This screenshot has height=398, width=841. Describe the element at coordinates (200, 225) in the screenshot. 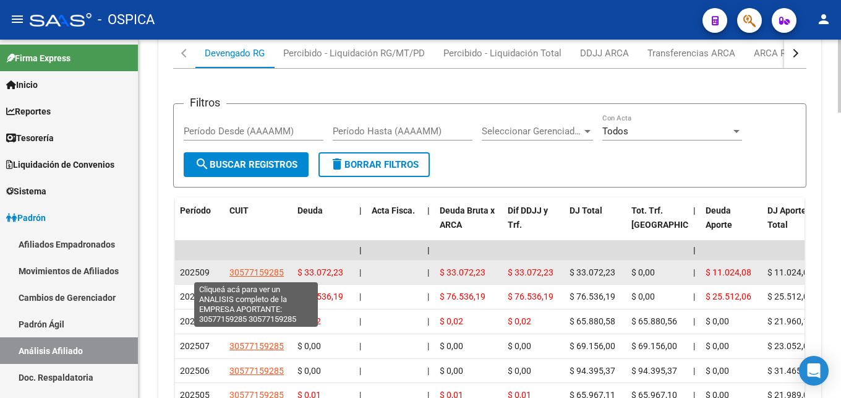

I see `datatable-header-cell: Período` at that location.